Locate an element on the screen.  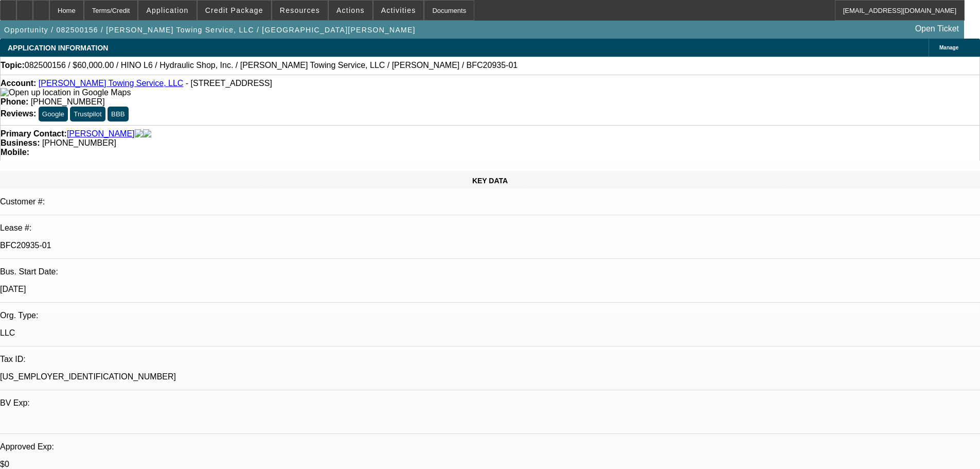
strong: Mobile: is located at coordinates (15, 152).